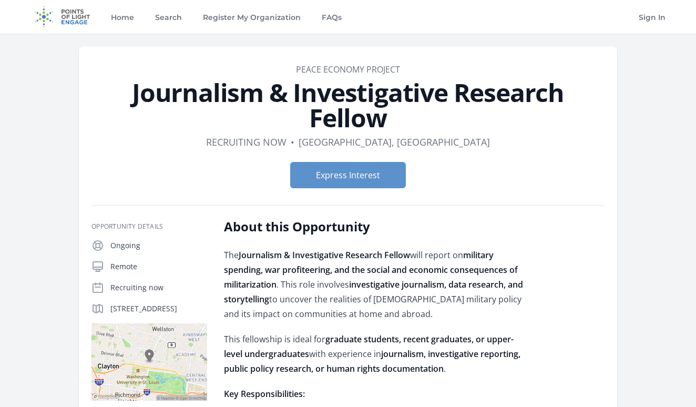 This screenshot has height=407, width=696. I want to click on strong: investigative journalism, data research, and storytelling, so click(373, 292).